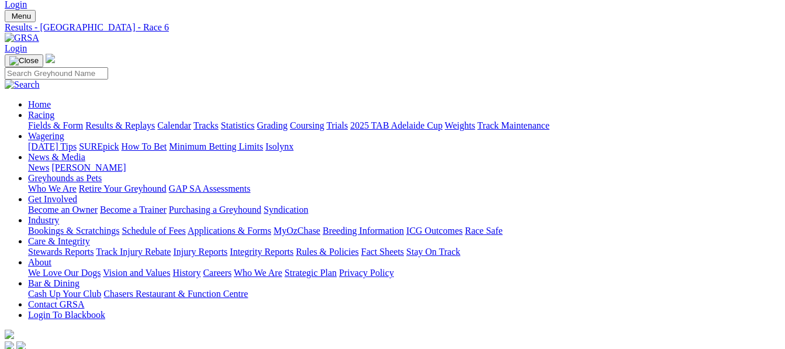 This screenshot has width=785, height=349. What do you see at coordinates (404, 147) in the screenshot?
I see `div: Wagering` at bounding box center [404, 147].